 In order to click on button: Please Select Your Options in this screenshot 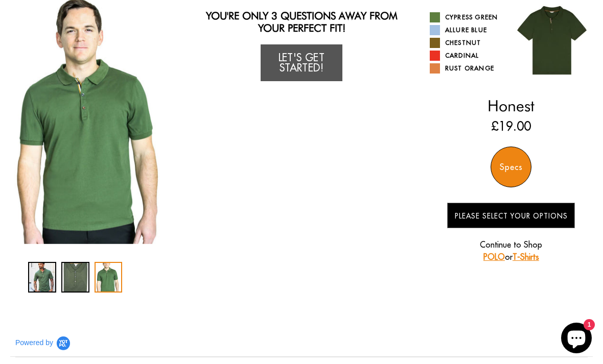, I will do `click(511, 215)`.